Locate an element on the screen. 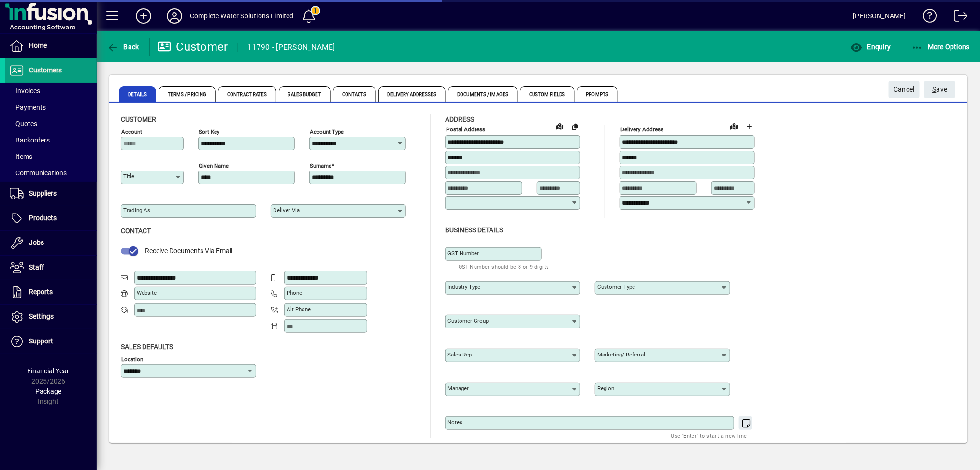 The image size is (980, 470). button: Add is located at coordinates (143, 16).